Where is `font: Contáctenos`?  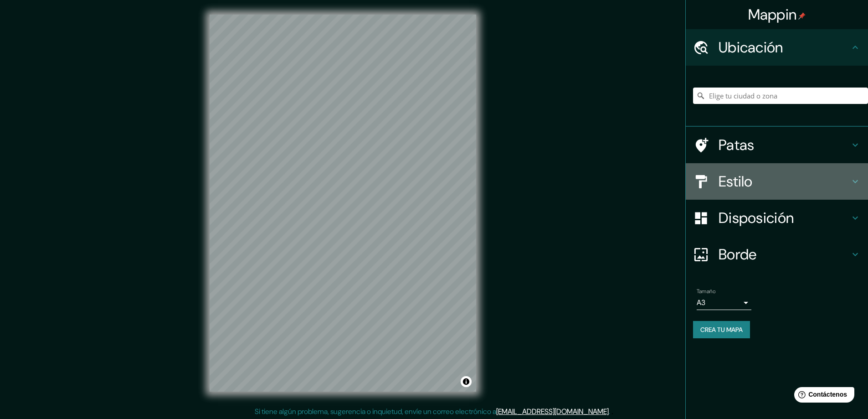
font: Contáctenos is located at coordinates (40, 11).